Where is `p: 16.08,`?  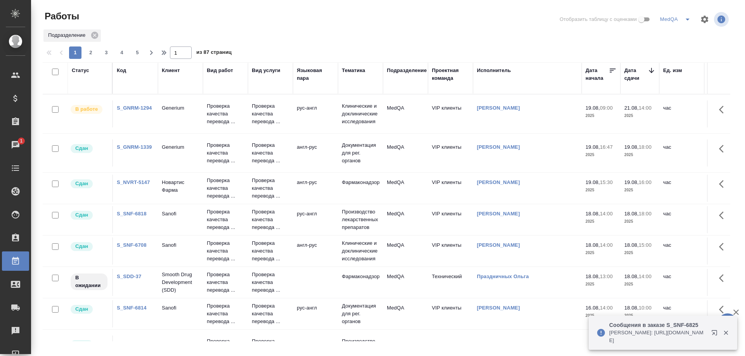
p: 16.08, is located at coordinates (592, 308).